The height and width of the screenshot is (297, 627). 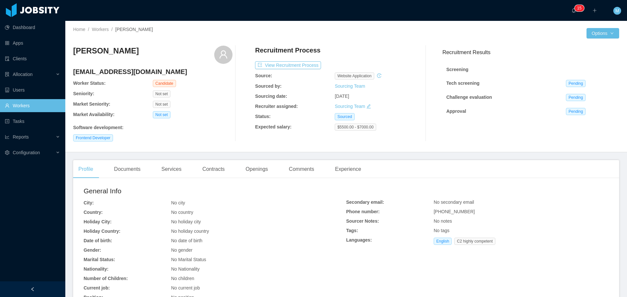 What do you see at coordinates (355, 127) in the screenshot?
I see `span: $5500.00 - $7000.00` at bounding box center [355, 127].